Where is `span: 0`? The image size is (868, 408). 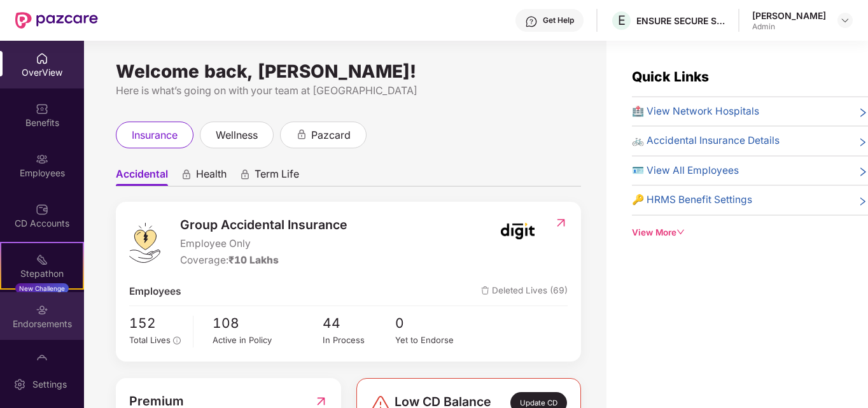 span: 0 is located at coordinates (431, 323).